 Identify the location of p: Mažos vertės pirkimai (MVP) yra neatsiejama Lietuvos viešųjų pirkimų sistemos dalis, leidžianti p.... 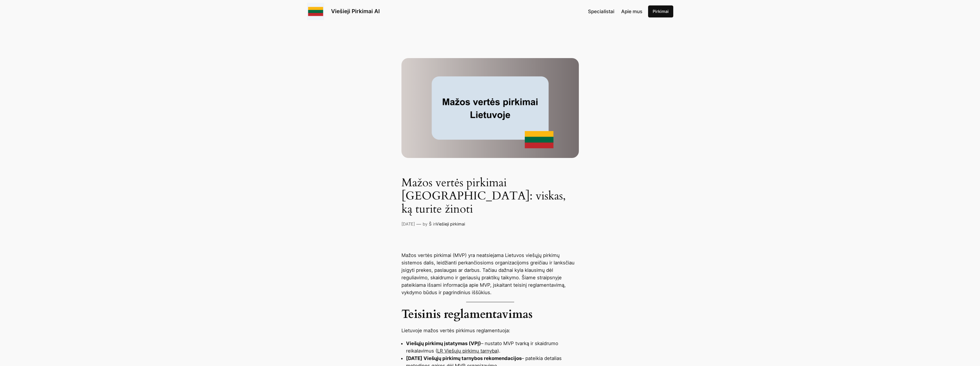
(490, 274).